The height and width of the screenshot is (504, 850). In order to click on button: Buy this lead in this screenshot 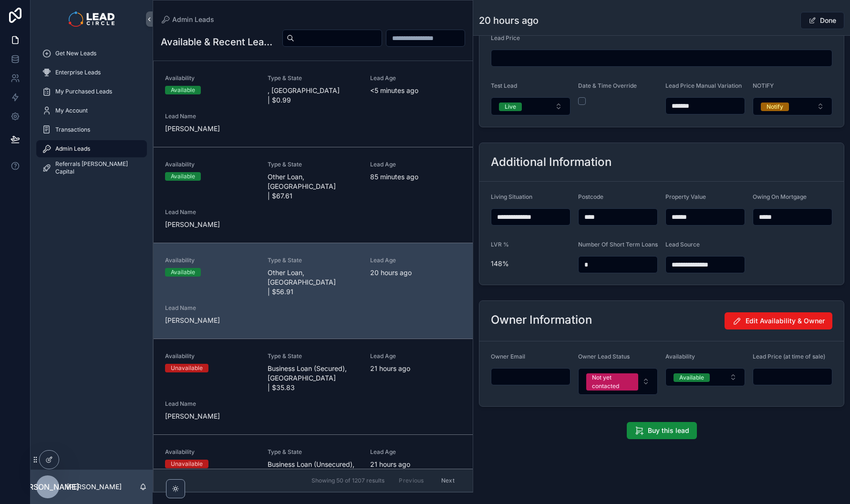, I will do `click(662, 430)`.